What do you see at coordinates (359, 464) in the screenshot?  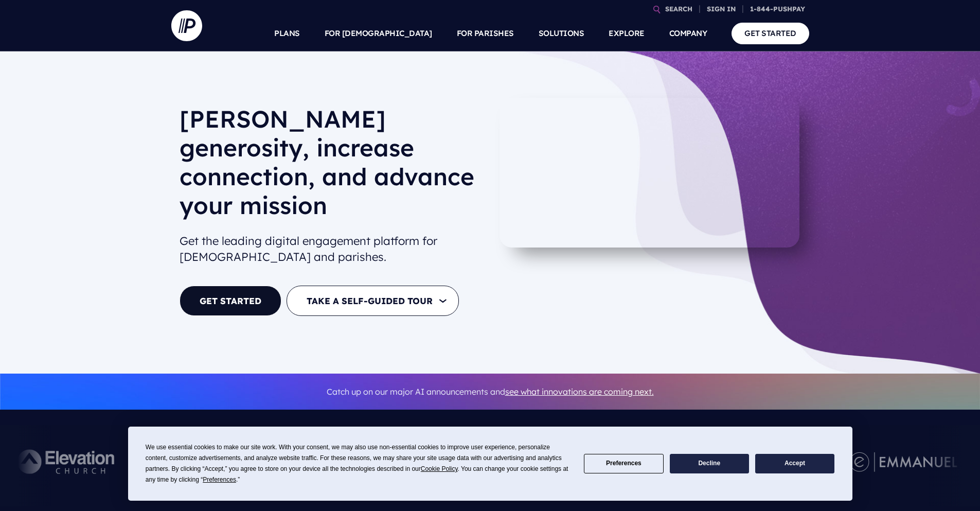 I see `div: We use essential cookies to make our site work. With your consent, we may also use non-essential ...` at bounding box center [359, 464].